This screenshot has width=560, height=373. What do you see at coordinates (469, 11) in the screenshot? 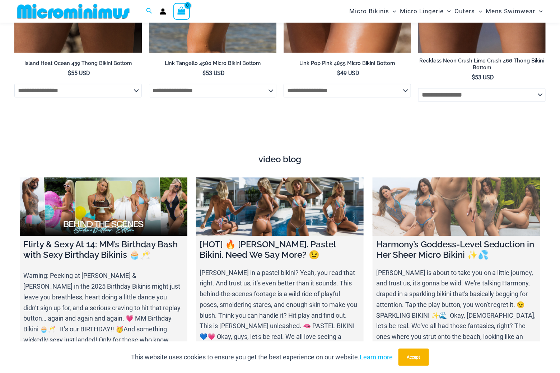
I see `a: OutersMenu ToggleMenu Toggle` at bounding box center [469, 11].